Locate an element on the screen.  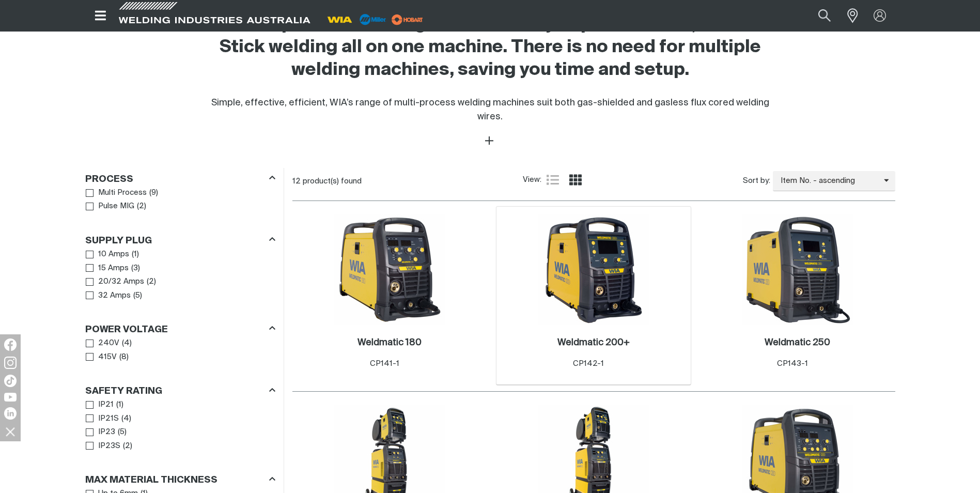
span: CP142-1 is located at coordinates (589, 363).